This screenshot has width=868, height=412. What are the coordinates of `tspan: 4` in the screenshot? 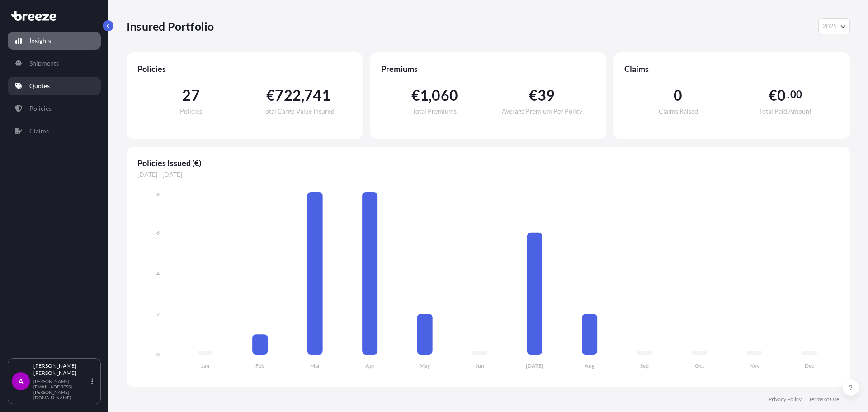 It's located at (158, 273).